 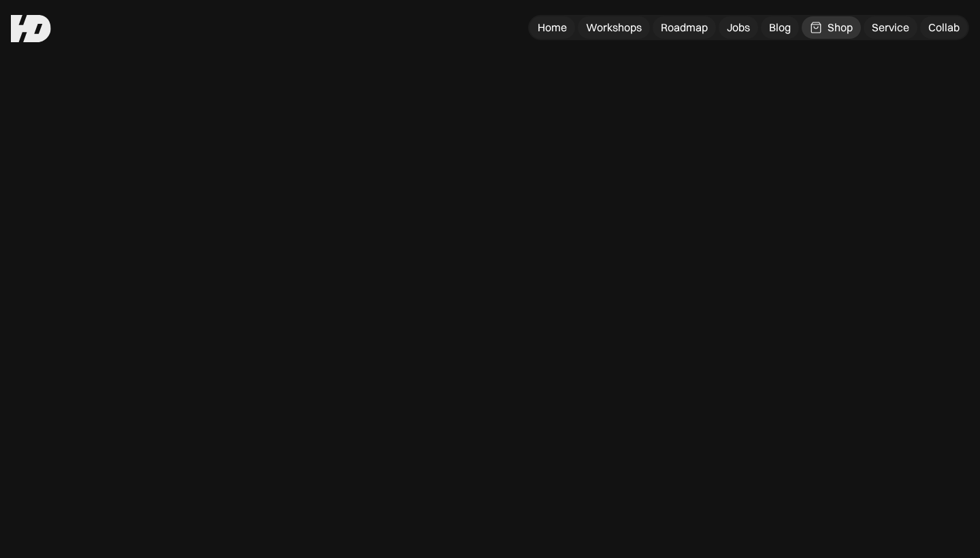 What do you see at coordinates (614, 27) in the screenshot?
I see `div: Workshops` at bounding box center [614, 27].